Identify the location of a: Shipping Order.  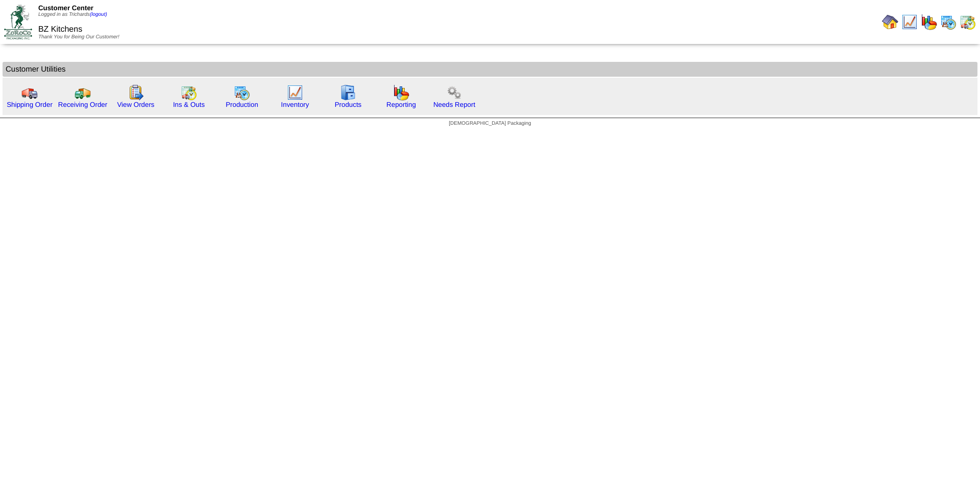
(29, 104).